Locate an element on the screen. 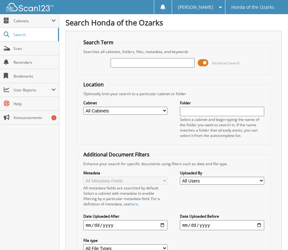 The width and height of the screenshot is (288, 250). div: Optionally limit your search to a particular cabinet or folder is located at coordinates (174, 93).